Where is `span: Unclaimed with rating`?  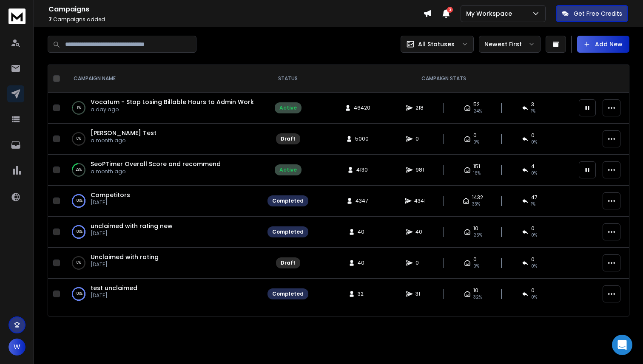 span: Unclaimed with rating is located at coordinates (124, 257).